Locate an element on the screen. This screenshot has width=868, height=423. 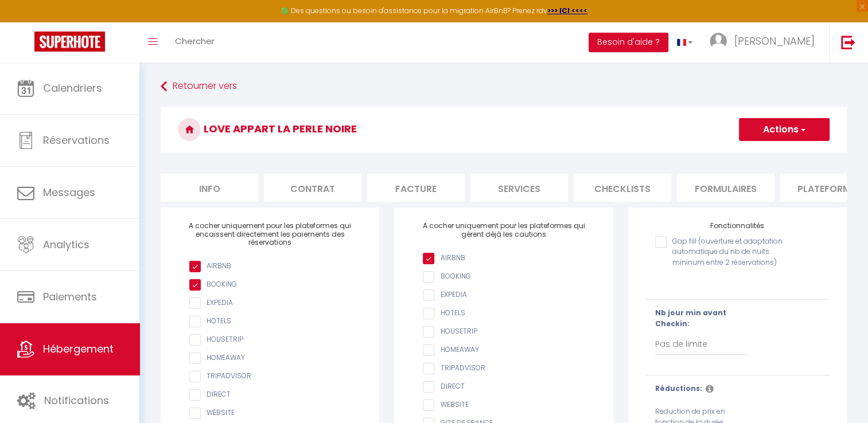
label: Gap fill (ouverture et adaptation automatique du nb de nuits mininum entre 2 réservations) is located at coordinates (727, 252).